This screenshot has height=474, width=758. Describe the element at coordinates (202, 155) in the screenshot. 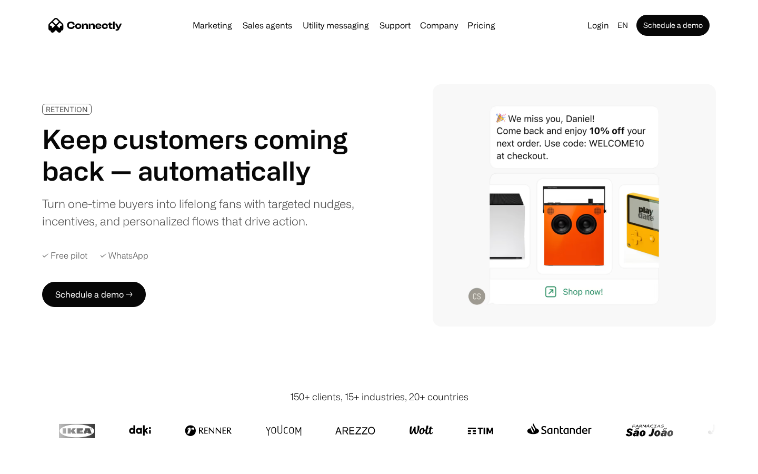

I see `h1: Keep customers coming back — automatically` at that location.